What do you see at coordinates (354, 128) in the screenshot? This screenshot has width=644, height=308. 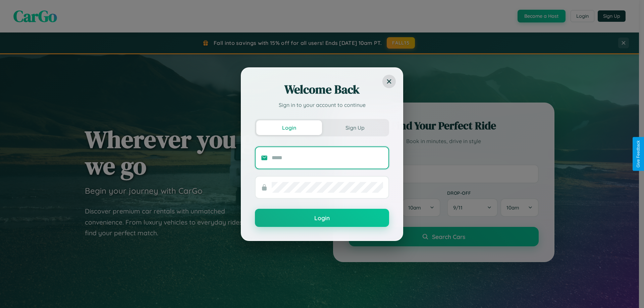 I see `button: Sign Up` at bounding box center [354, 128].